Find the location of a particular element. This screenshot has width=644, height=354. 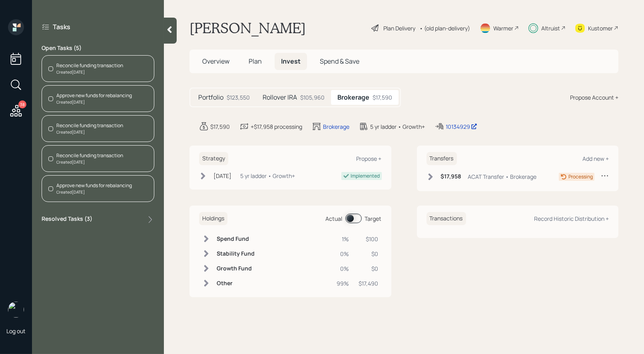

div: $105,960 is located at coordinates (312, 97).